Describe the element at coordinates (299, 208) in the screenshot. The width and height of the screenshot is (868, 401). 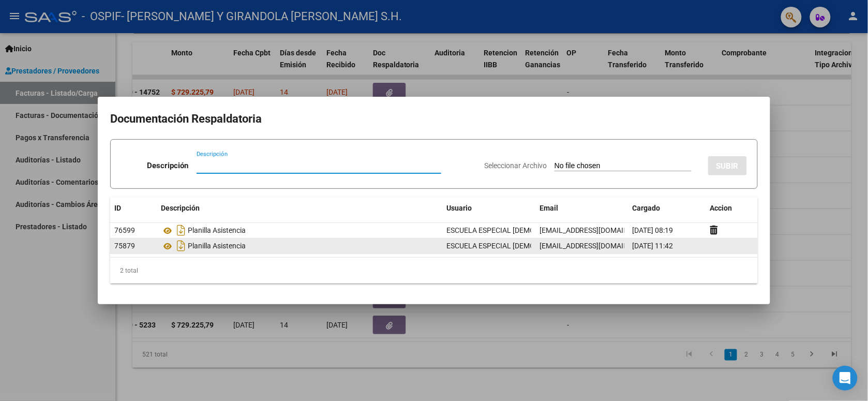
I see `datatable-header-cell: Descripción` at that location.